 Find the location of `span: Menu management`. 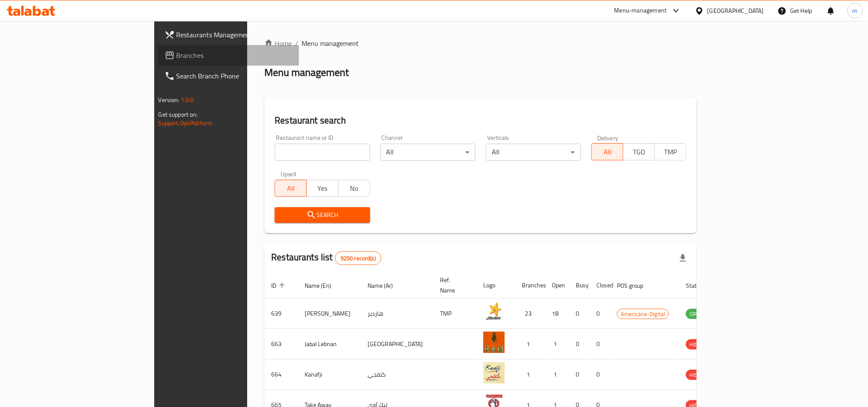

span: Menu management is located at coordinates (330, 43).